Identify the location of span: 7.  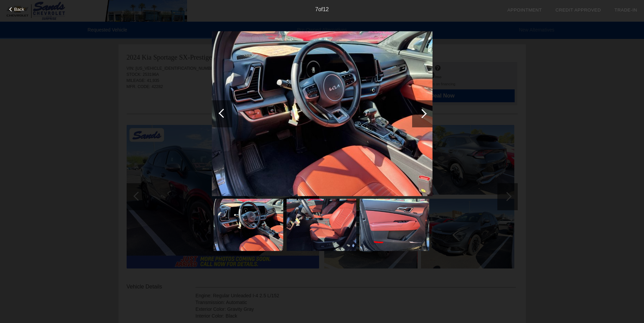
(317, 9).